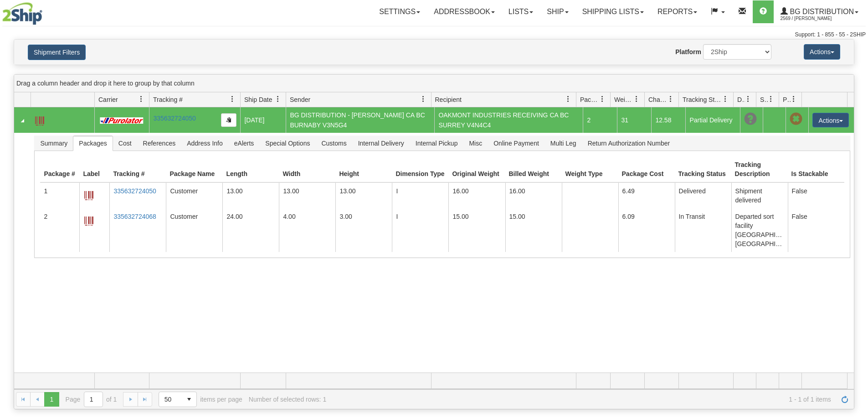  What do you see at coordinates (748, 99) in the screenshot?
I see `a: Delivery Status filter column settings` at bounding box center [748, 99].